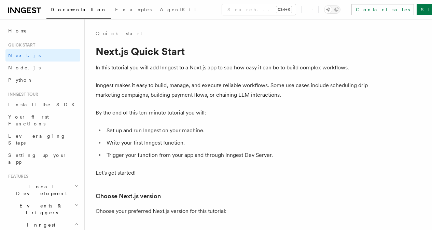  What do you see at coordinates (178, 10) in the screenshot?
I see `span: AgentKit` at bounding box center [178, 10].